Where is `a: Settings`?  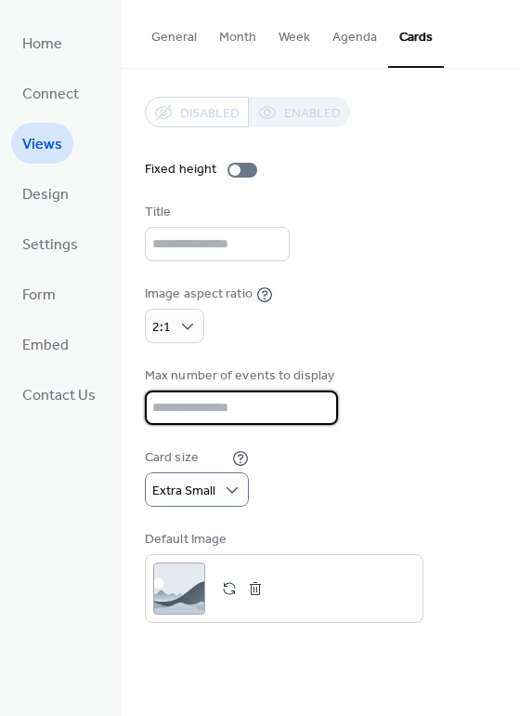
a: Settings is located at coordinates (50, 243).